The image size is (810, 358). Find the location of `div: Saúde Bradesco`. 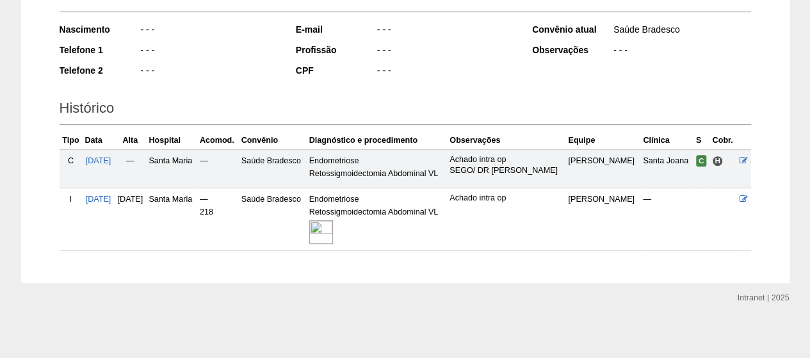

div: Saúde Bradesco is located at coordinates (681, 31).